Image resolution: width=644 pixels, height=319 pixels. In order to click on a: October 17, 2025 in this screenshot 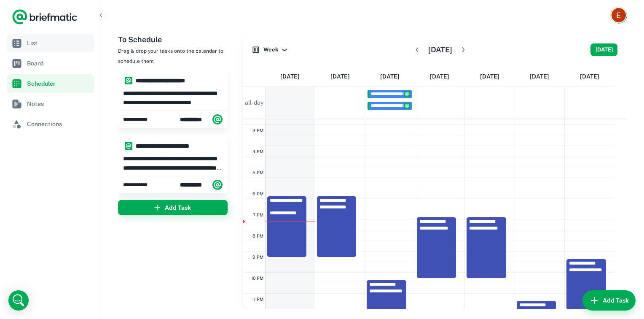, I will do `click(490, 76)`.